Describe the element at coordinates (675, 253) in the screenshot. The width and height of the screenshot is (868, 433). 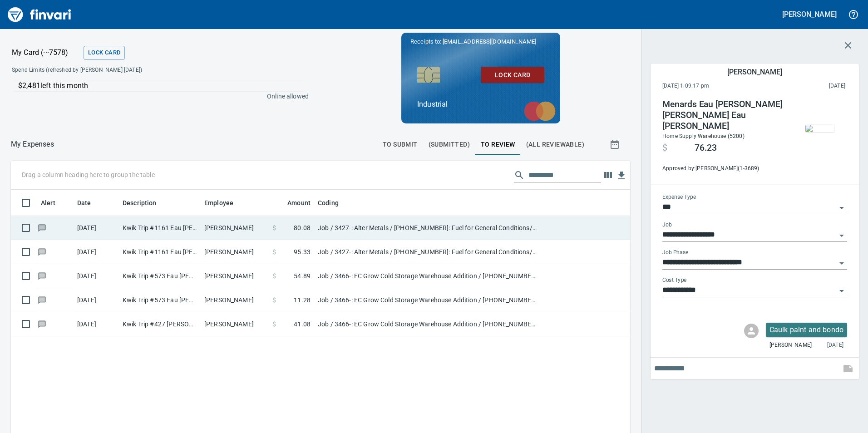
I see `label: Job Phase` at that location.